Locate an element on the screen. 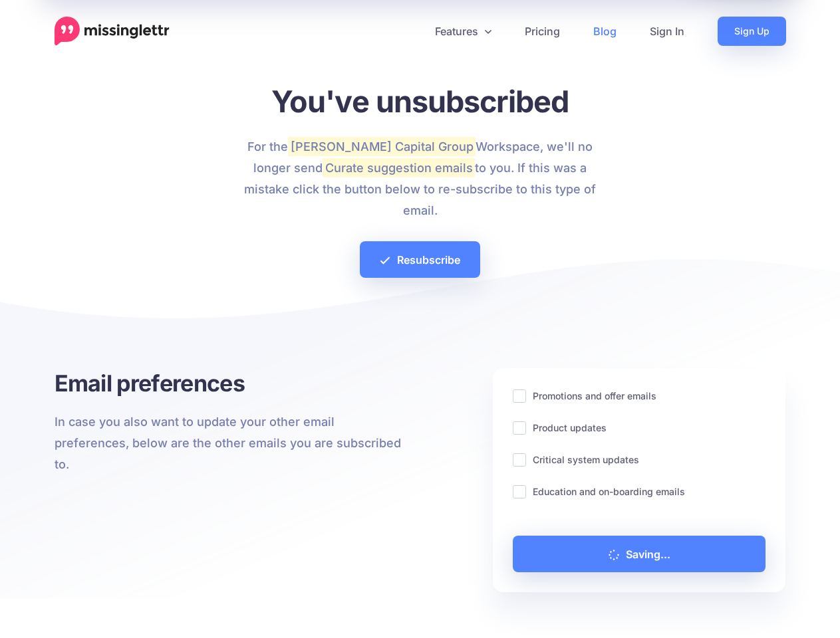 This screenshot has height=638, width=840. a: Pricing is located at coordinates (542, 31).